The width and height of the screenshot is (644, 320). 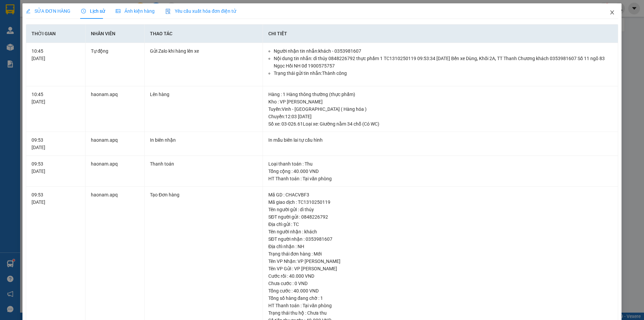 What do you see at coordinates (440, 140) in the screenshot?
I see `div: In mẫu biên lai tự cấu hình` at bounding box center [440, 140].